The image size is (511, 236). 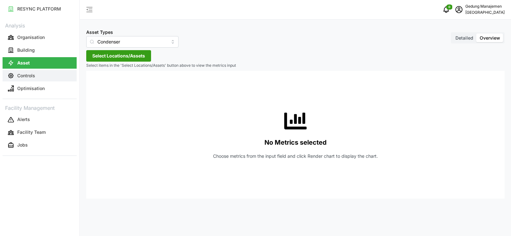 I want to click on button: Controls, so click(x=40, y=76).